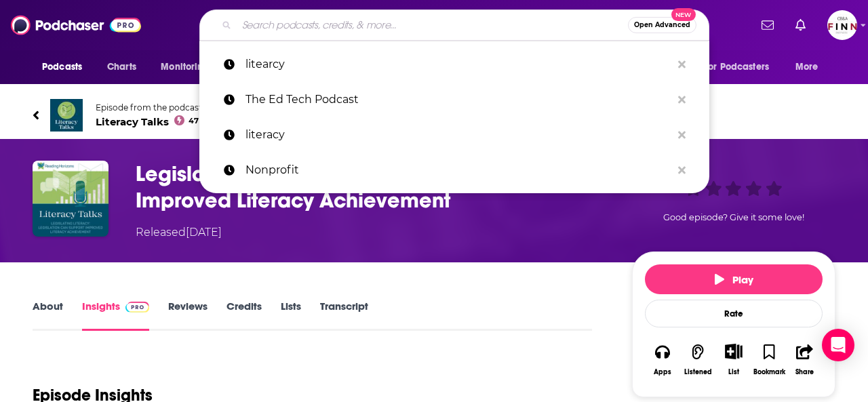  I want to click on div: Search podcasts, credits, & more..., so click(454, 25).